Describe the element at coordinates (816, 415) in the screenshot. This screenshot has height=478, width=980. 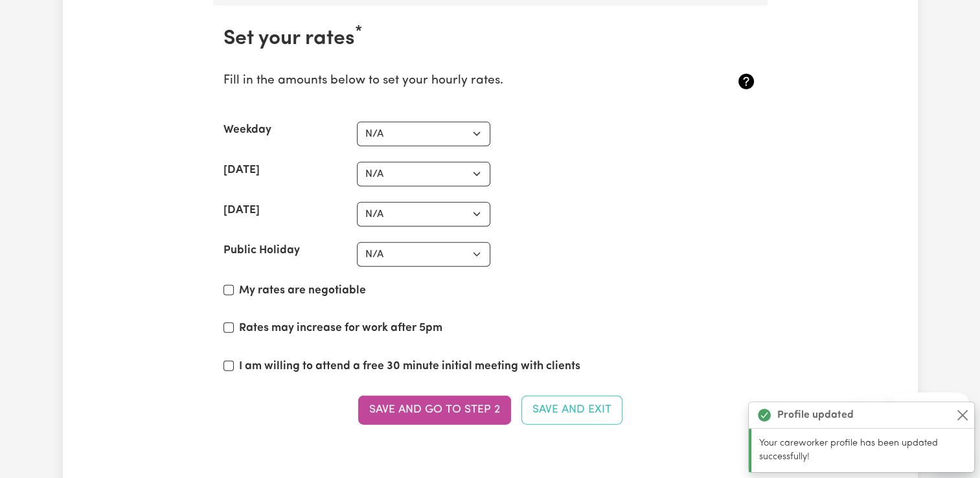
I see `strong: Profile updated` at that location.